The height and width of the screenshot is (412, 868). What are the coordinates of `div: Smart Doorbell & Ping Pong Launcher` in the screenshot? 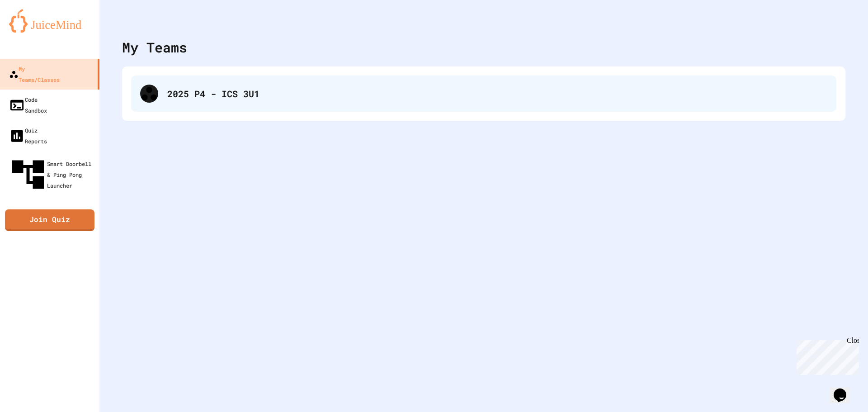 It's located at (52, 175).